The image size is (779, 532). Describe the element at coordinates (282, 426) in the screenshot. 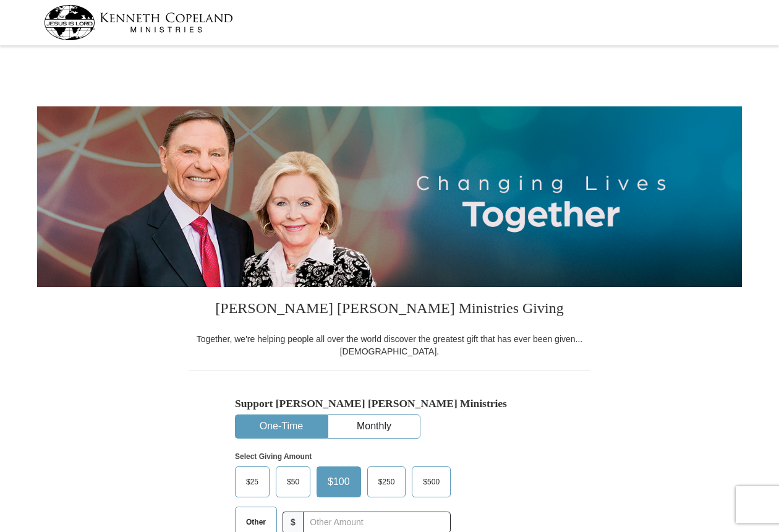

I see `button: One-Time` at that location.